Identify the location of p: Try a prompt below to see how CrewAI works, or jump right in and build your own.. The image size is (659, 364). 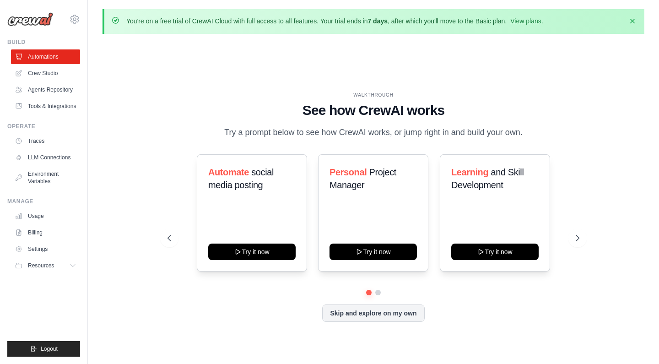
(374, 132).